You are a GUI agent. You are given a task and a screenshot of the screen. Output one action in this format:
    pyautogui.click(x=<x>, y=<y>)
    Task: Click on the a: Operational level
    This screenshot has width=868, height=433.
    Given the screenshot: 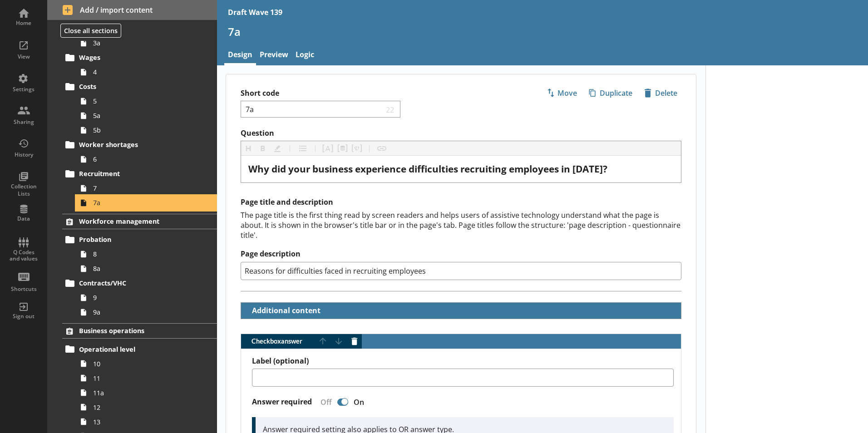 What is the action you would take?
    pyautogui.click(x=140, y=349)
    